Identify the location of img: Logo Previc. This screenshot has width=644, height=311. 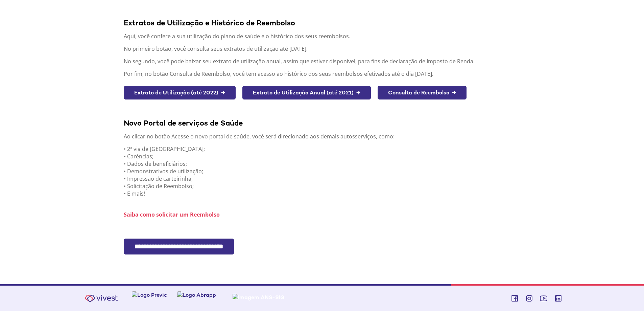
(149, 294).